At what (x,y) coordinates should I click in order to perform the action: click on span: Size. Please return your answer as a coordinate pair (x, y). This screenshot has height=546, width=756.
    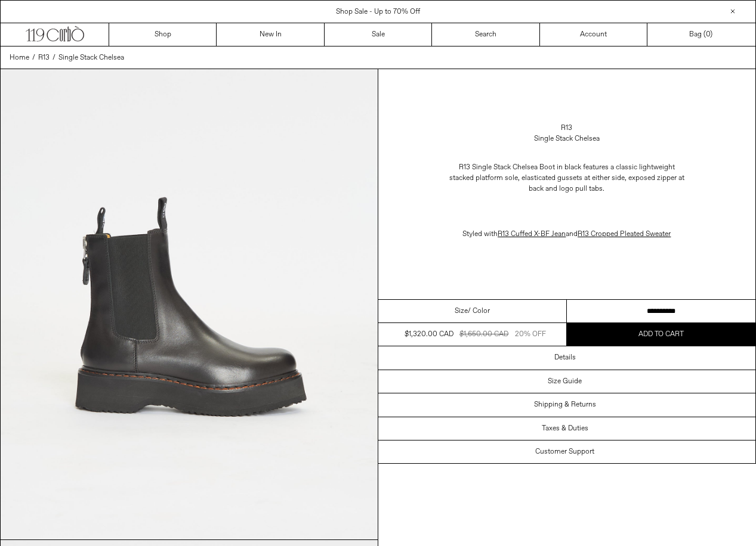
    Looking at the image, I should click on (461, 311).